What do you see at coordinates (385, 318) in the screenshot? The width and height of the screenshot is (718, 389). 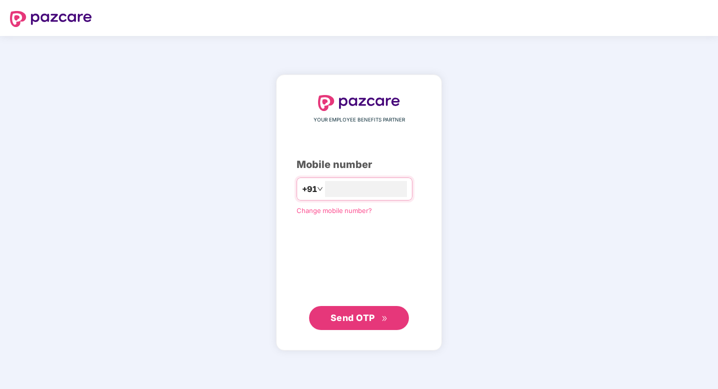 I see `span: double-right` at bounding box center [385, 318].